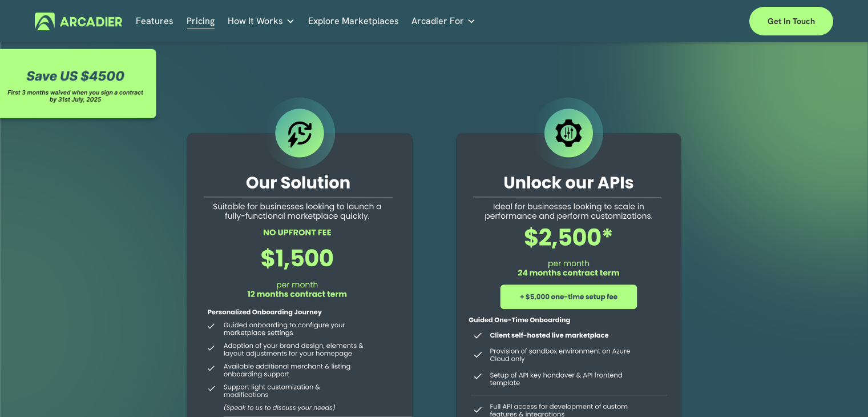  What do you see at coordinates (200, 22) in the screenshot?
I see `a: Pricing` at bounding box center [200, 22].